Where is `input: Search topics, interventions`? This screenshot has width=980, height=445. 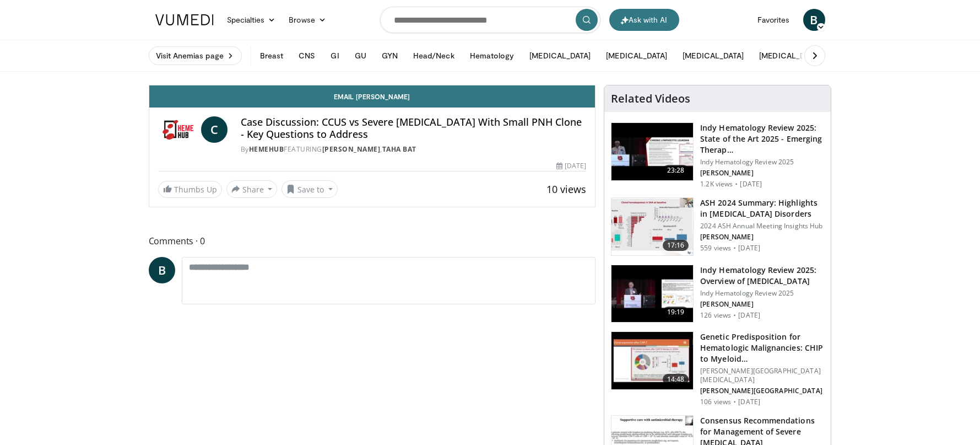
input: Search topics, interventions is located at coordinates (490, 20).